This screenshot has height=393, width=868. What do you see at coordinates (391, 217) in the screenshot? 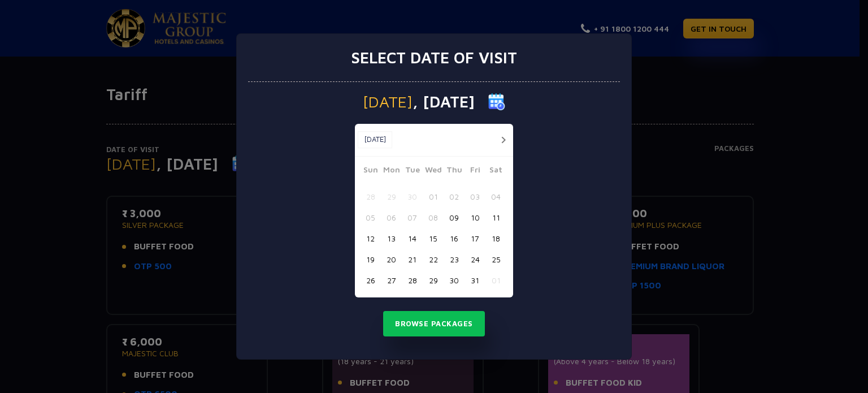
I see `button: 06` at bounding box center [391, 217].